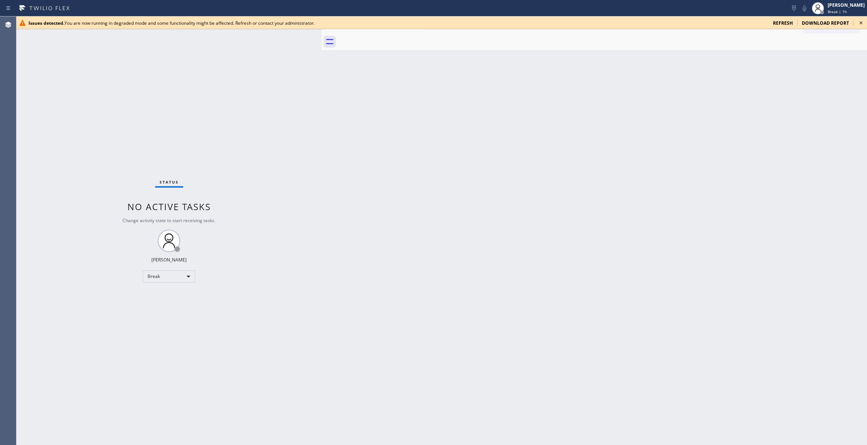 The width and height of the screenshot is (867, 445). Describe the element at coordinates (169, 276) in the screenshot. I see `div: Break` at that location.